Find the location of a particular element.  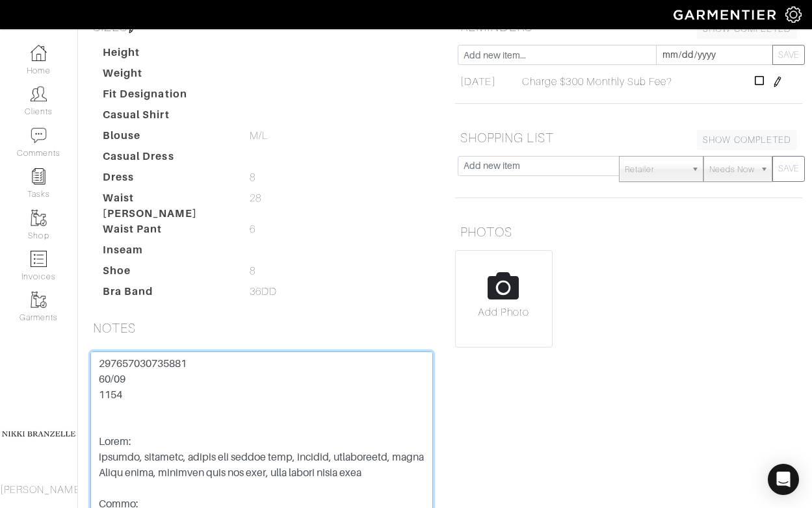

span: Charge $300 Monthly Sub Fee? is located at coordinates (597, 82).